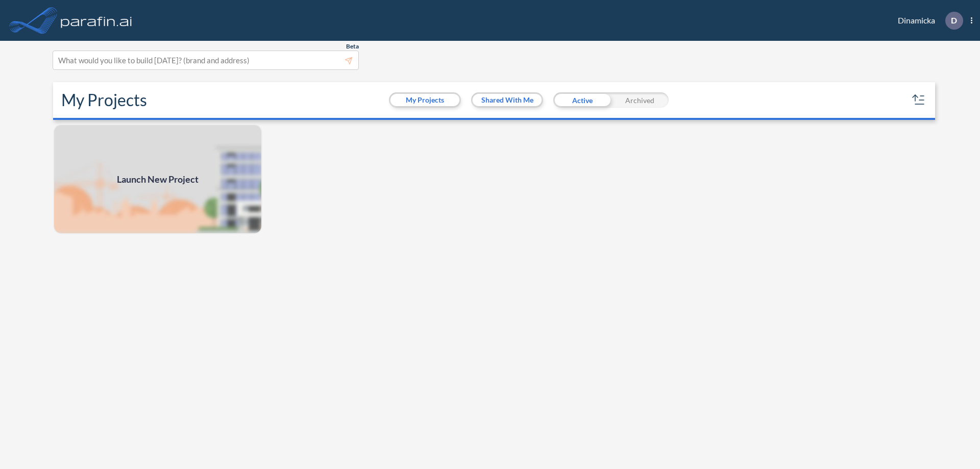 The image size is (980, 469). What do you see at coordinates (157, 179) in the screenshot?
I see `img: add` at bounding box center [157, 179].